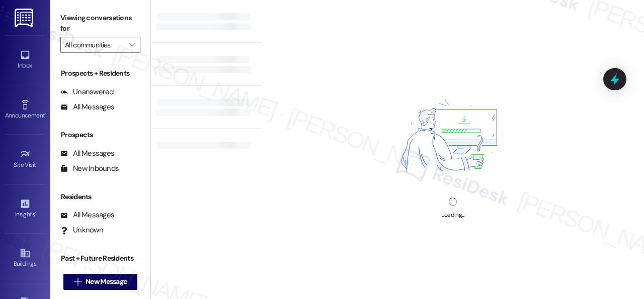 The image size is (644, 299). I want to click on a: Site Visit •, so click(25, 159).